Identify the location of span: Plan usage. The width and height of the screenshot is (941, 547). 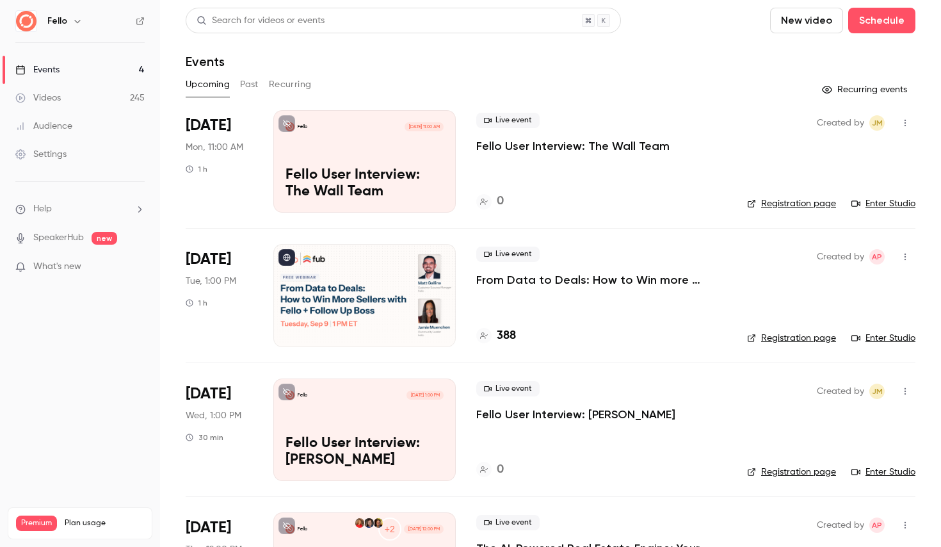
(104, 523).